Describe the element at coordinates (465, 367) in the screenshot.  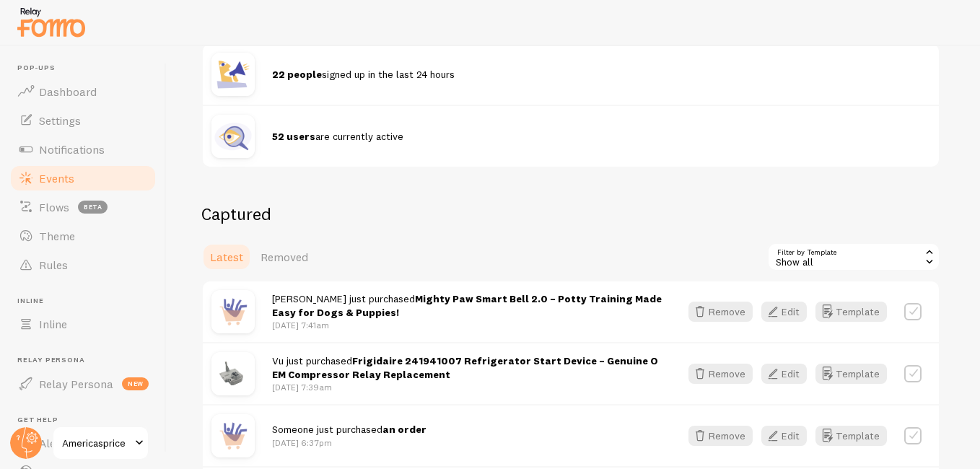
I see `strong: Frigidaire 241941007 Refrigerator Start Device – Genuine OEM Compressor Relay Replacement` at that location.